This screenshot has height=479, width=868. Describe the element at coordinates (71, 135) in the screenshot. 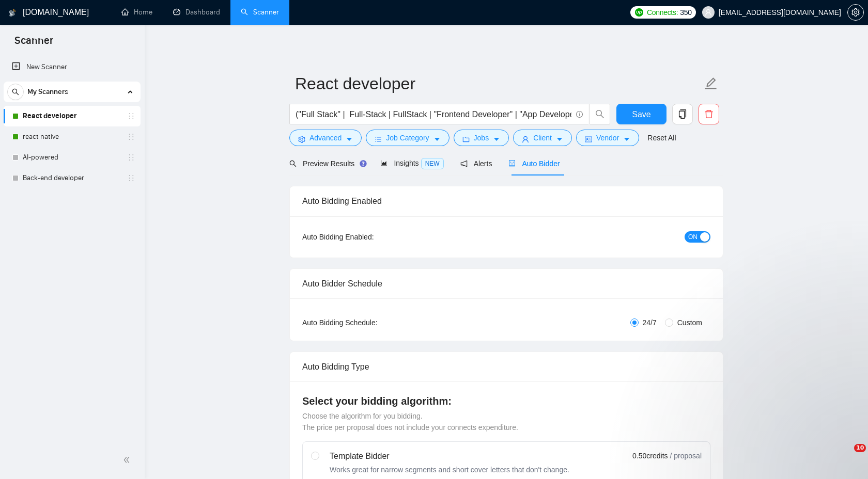

I see `li: My Scanners` at that location.